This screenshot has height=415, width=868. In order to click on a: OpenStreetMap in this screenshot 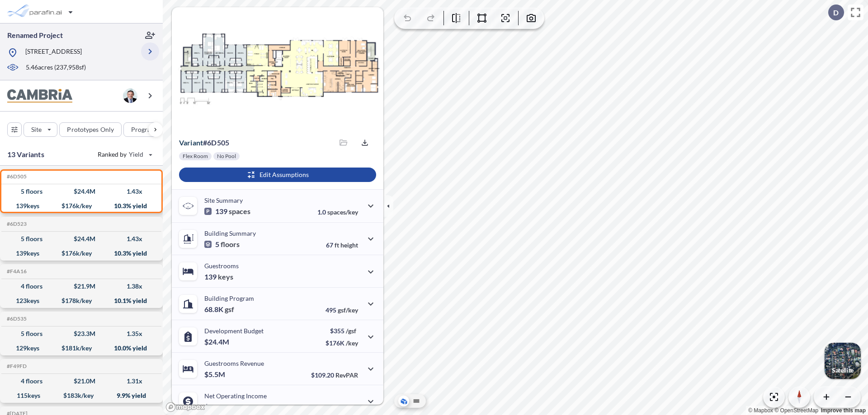, I will do `click(796, 411)`.